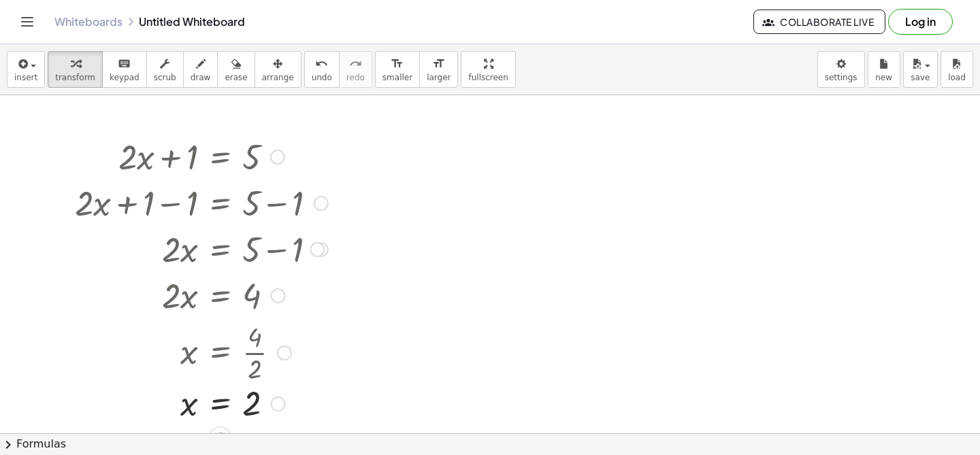  I want to click on span: insert, so click(26, 78).